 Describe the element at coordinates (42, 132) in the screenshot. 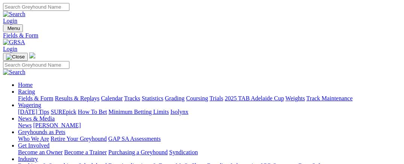

I see `a: Greyhounds as Pets` at that location.